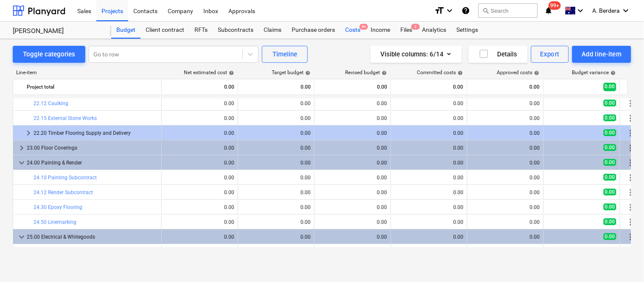 The height and width of the screenshot is (282, 644). Describe the element at coordinates (284, 54) in the screenshot. I see `div: Timeline` at that location.